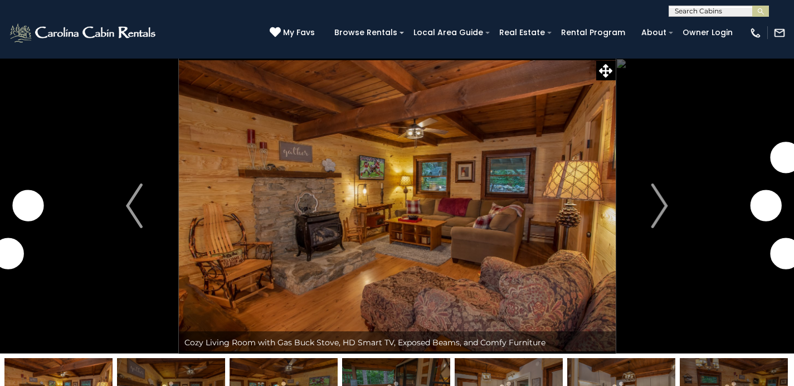  What do you see at coordinates (134, 206) in the screenshot?
I see `button: Previous` at bounding box center [134, 206].